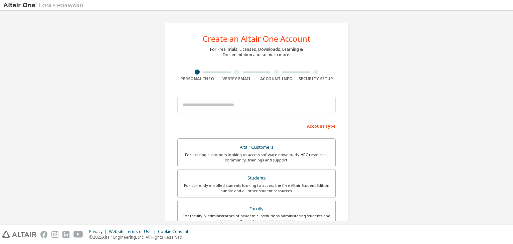  I want to click on img: instagram.svg, so click(55, 234).